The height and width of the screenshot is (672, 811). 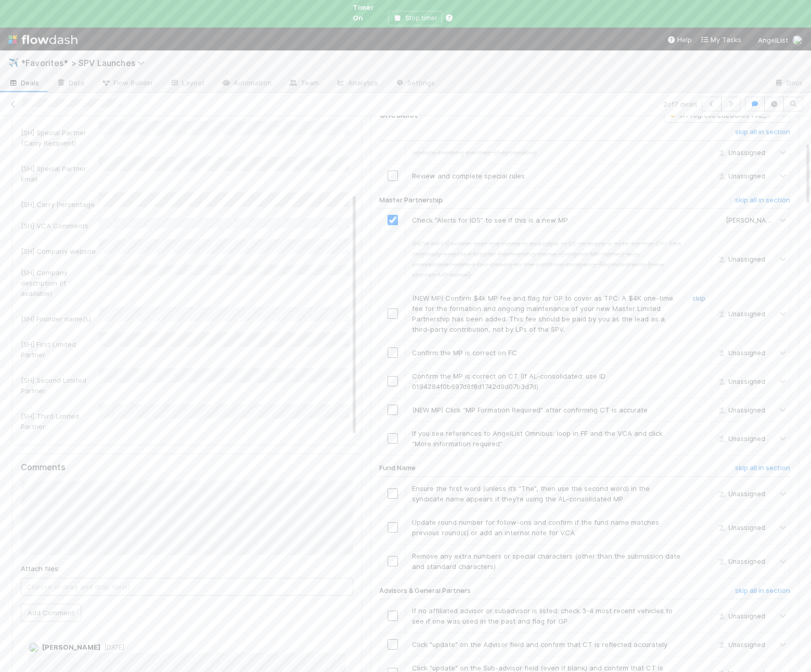 What do you see at coordinates (415, 84) in the screenshot?
I see `a: Settings` at bounding box center [415, 84].